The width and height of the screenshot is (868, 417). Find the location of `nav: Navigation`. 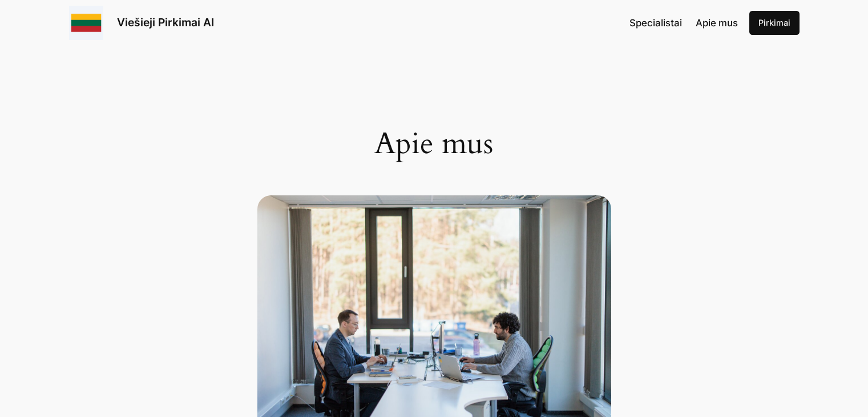

nav: Navigation is located at coordinates (683, 23).